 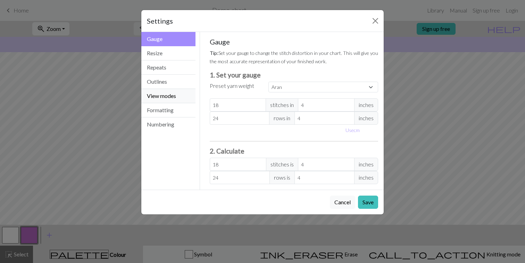 What do you see at coordinates (375, 21) in the screenshot?
I see `button: Close` at bounding box center [375, 21].